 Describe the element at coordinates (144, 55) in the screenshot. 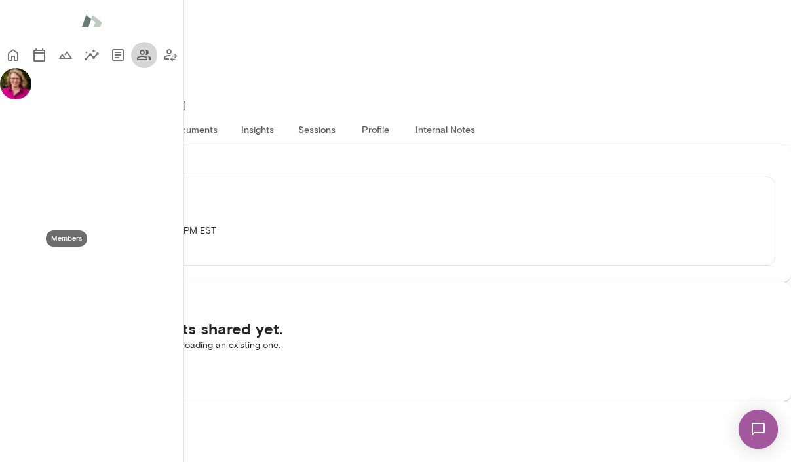

I see `button: Members` at that location.